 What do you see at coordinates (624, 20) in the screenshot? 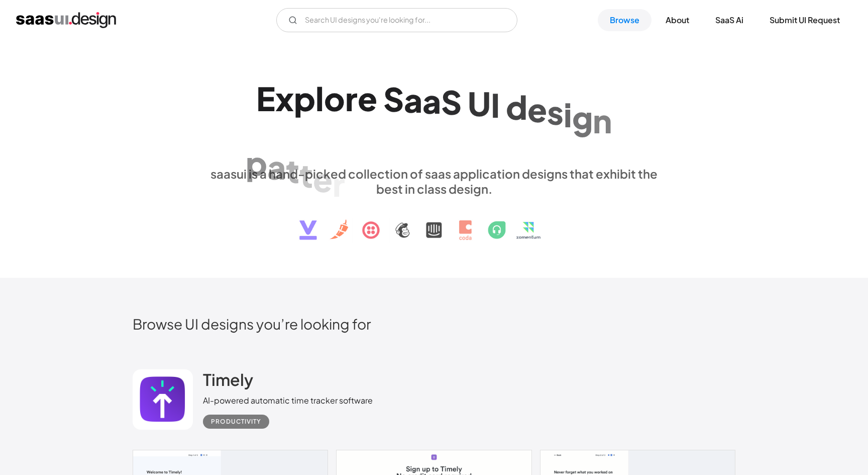
I see `a: Browse` at bounding box center [624, 20].